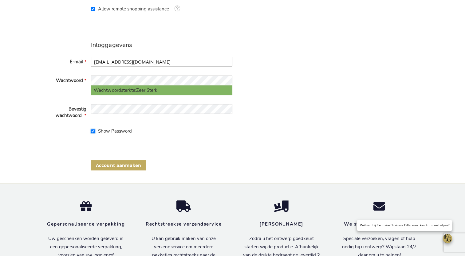 The height and width of the screenshot is (256, 465). Describe the element at coordinates (115, 131) in the screenshot. I see `span: Show Password` at that location.